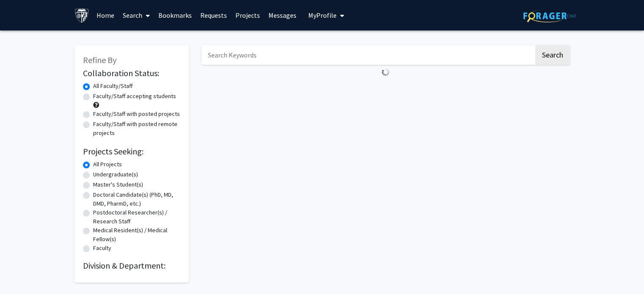 Image resolution: width=644 pixels, height=294 pixels. I want to click on label: Medical Resident(s) / Medical Fellow(s), so click(137, 235).